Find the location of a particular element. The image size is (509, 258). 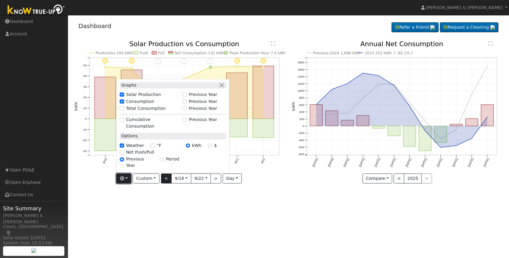

label: Total Consumption is located at coordinates (146, 108).